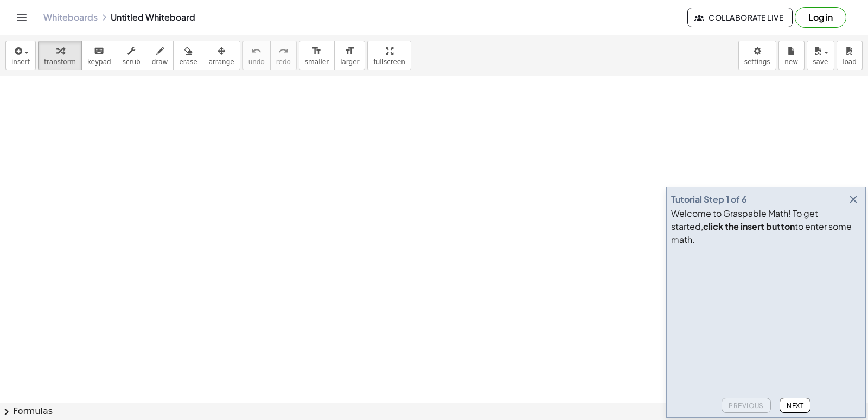  What do you see at coordinates (317, 62) in the screenshot?
I see `span: smaller` at bounding box center [317, 62].